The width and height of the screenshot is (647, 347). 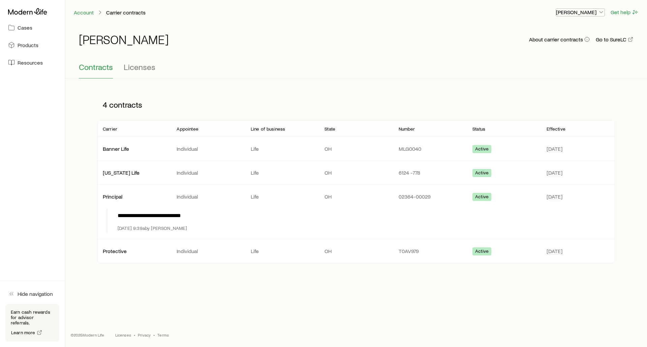 What do you see at coordinates (32, 45) in the screenshot?
I see `a: Products` at bounding box center [32, 45].